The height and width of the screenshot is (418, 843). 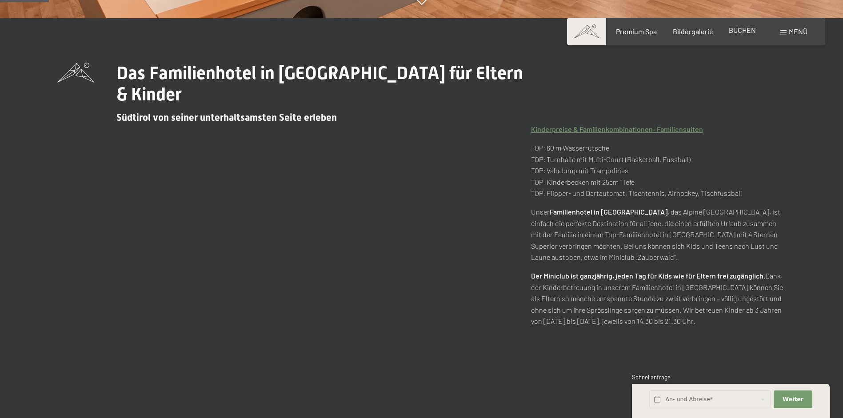 I want to click on span: Weiter, so click(x=793, y=400).